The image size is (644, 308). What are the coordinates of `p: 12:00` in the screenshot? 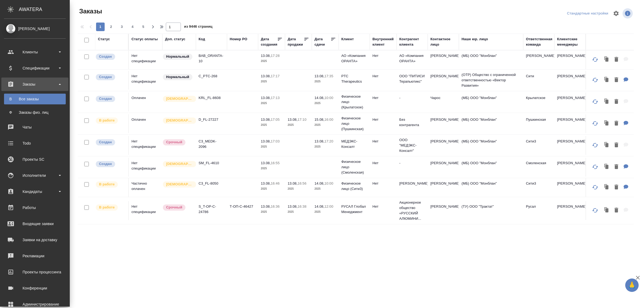 It's located at (329, 206).